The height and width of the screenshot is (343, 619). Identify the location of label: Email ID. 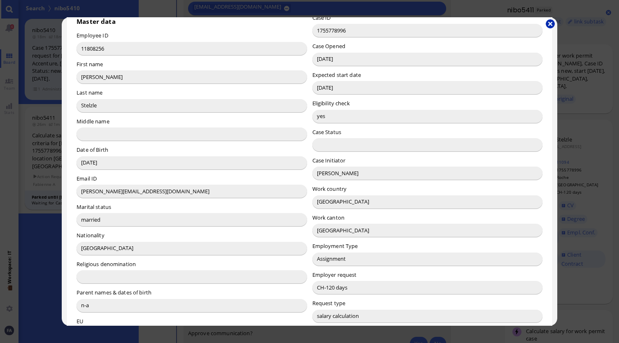
(86, 179).